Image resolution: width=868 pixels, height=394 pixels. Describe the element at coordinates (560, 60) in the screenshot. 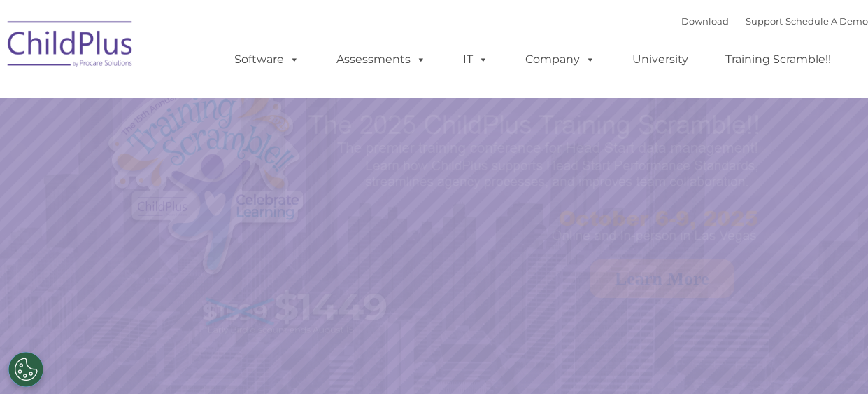

I see `a: Company` at that location.